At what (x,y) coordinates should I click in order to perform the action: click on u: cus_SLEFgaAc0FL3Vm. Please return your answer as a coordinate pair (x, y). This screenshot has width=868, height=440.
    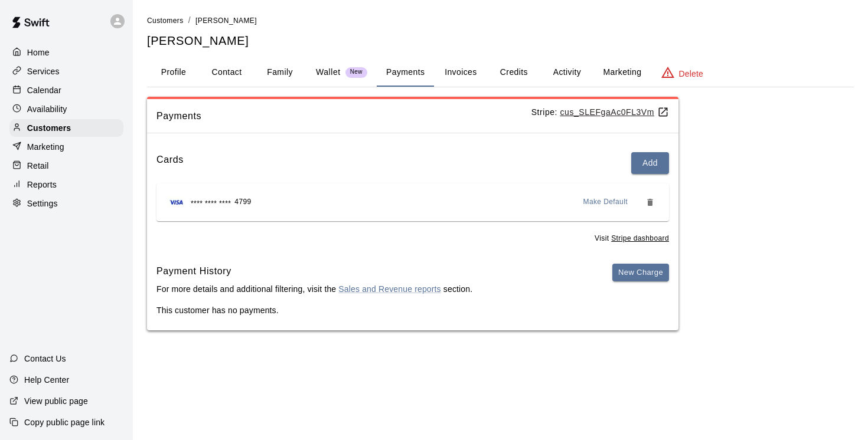
    Looking at the image, I should click on (614, 112).